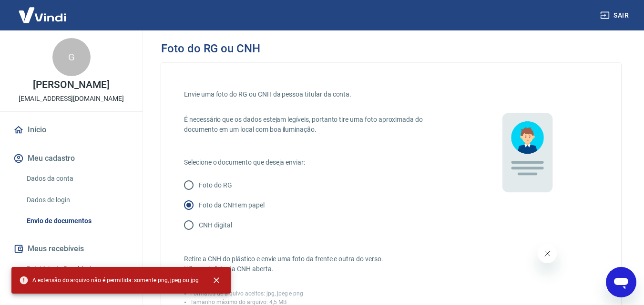 This screenshot has height=305, width=644. I want to click on p: É necessário que os dados estejam legíveis, portanto tire uma foto aproximada do documento em um ..., so click(319, 125).